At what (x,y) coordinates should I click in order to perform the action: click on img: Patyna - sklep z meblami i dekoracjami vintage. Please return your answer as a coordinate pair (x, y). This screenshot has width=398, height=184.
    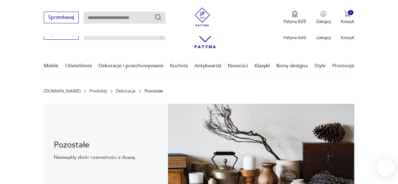
    Looking at the image, I should click on (203, 17).